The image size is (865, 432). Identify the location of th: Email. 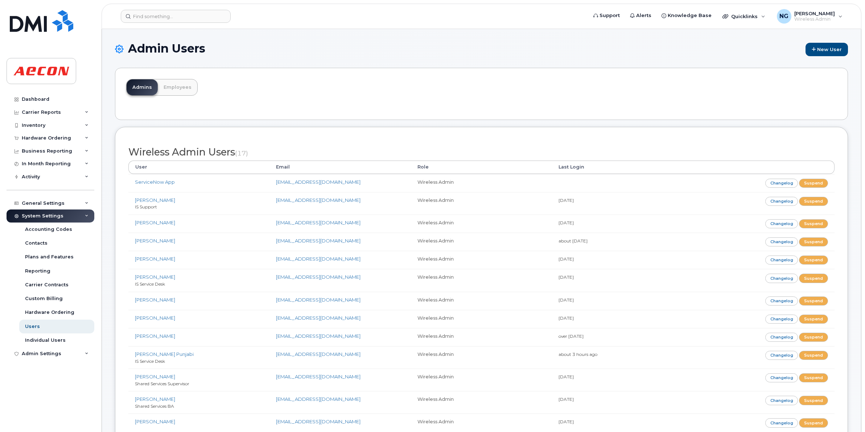
(340, 167).